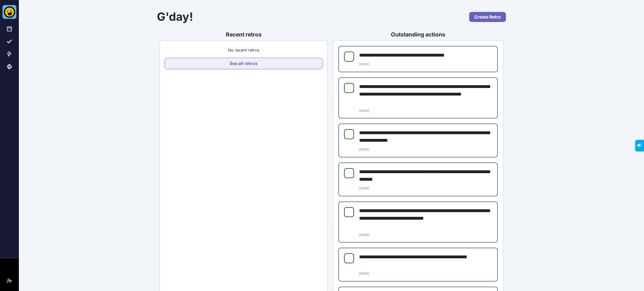  What do you see at coordinates (487, 17) in the screenshot?
I see `a: Create Retro` at bounding box center [487, 17].